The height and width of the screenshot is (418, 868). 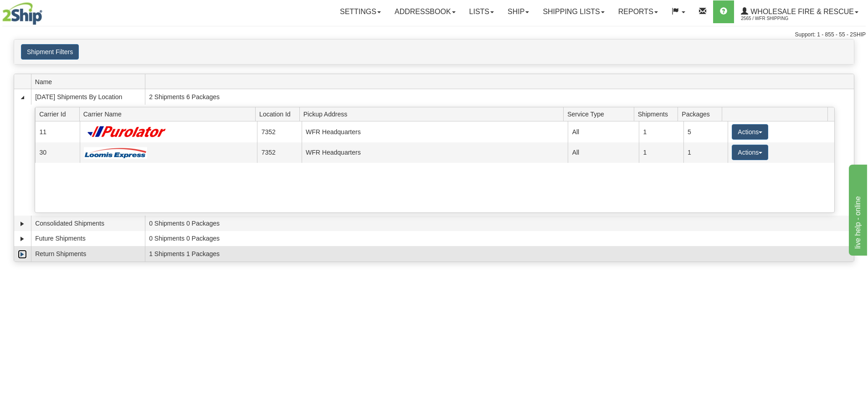 What do you see at coordinates (23, 14) in the screenshot?
I see `img: logo2565.jpg` at bounding box center [23, 14].